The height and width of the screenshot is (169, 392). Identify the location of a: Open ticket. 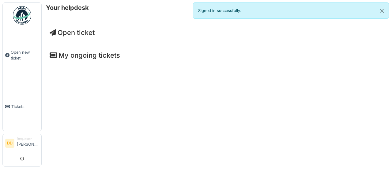
(72, 32).